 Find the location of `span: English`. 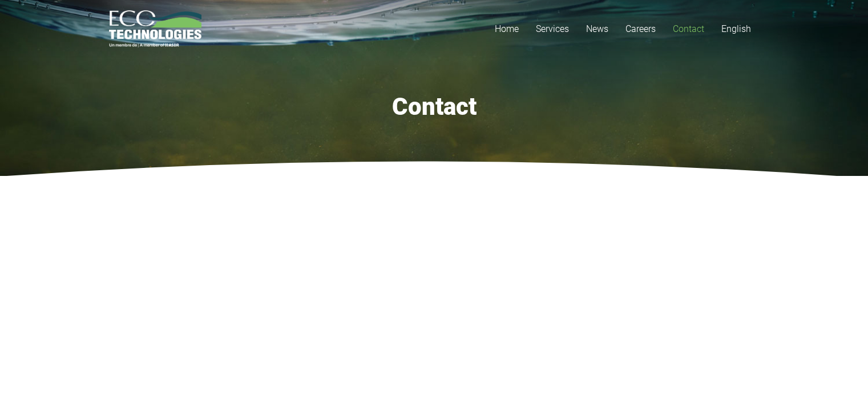

span: English is located at coordinates (737, 29).